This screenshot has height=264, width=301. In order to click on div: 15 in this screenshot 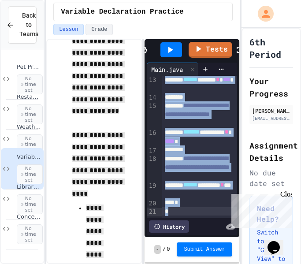, I will do `click(152, 115)`.